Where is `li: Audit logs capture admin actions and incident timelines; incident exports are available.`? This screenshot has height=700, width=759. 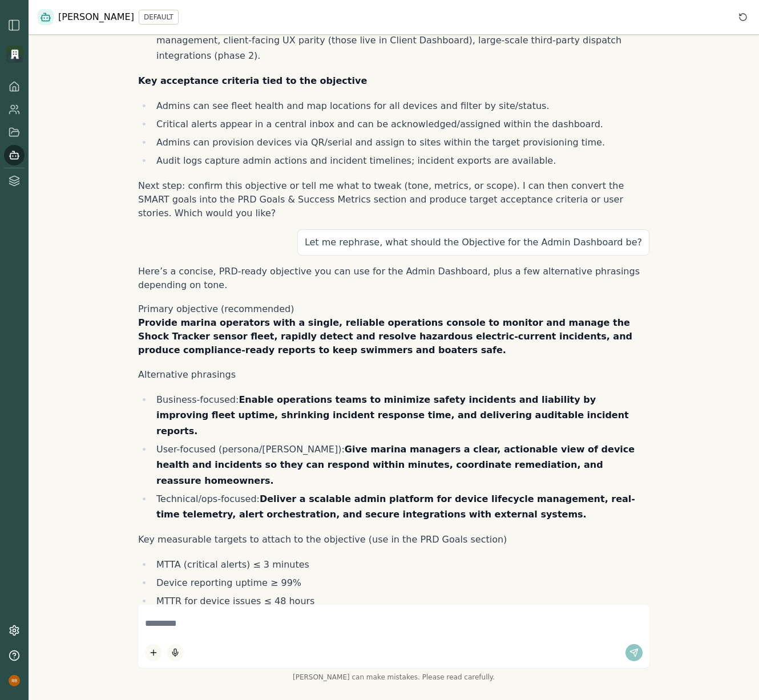
li: Audit logs capture admin actions and incident timelines; incident exports are available. is located at coordinates (401, 160).